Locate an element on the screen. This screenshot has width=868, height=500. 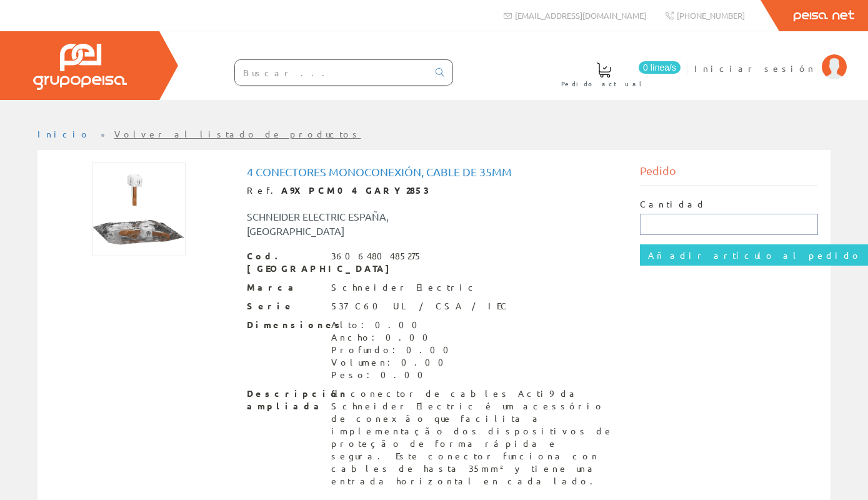
strong: A9XPCM04 GARY2853 is located at coordinates (355, 190).